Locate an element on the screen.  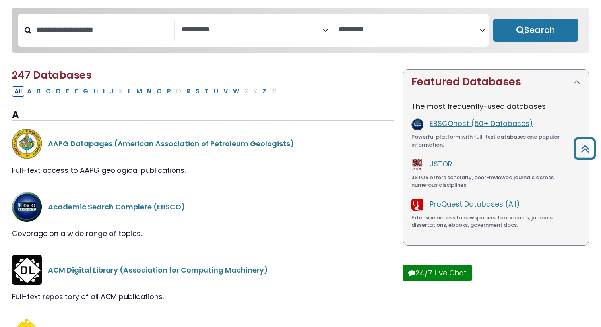
a: JSTOR is located at coordinates (441, 164).